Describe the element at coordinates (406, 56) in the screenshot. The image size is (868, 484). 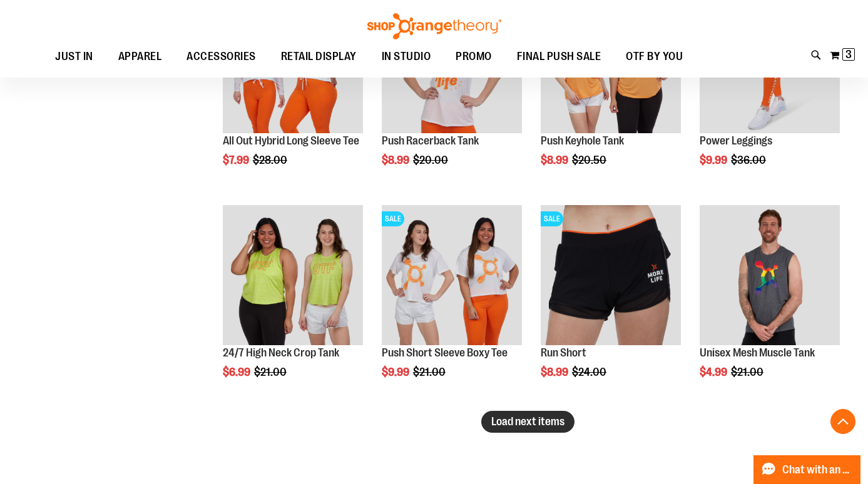
I see `span: IN STUDIO` at that location.